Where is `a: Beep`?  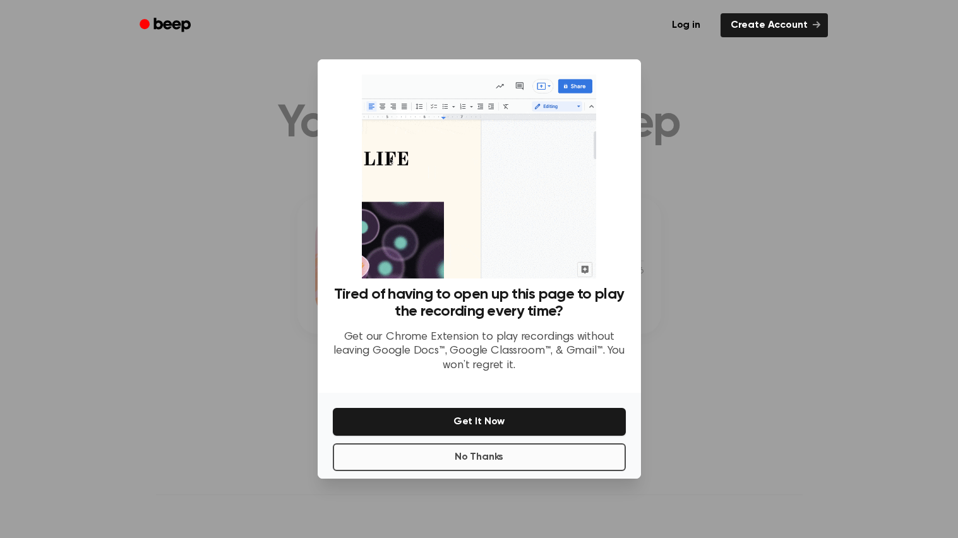
a: Beep is located at coordinates (166, 25).